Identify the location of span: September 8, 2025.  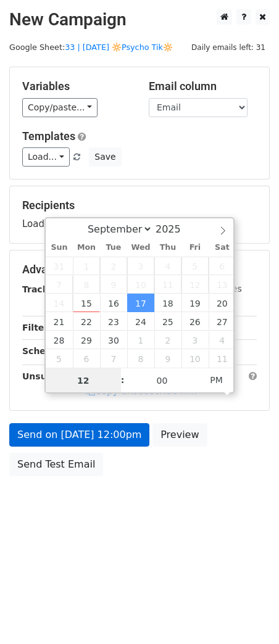
(86, 285).